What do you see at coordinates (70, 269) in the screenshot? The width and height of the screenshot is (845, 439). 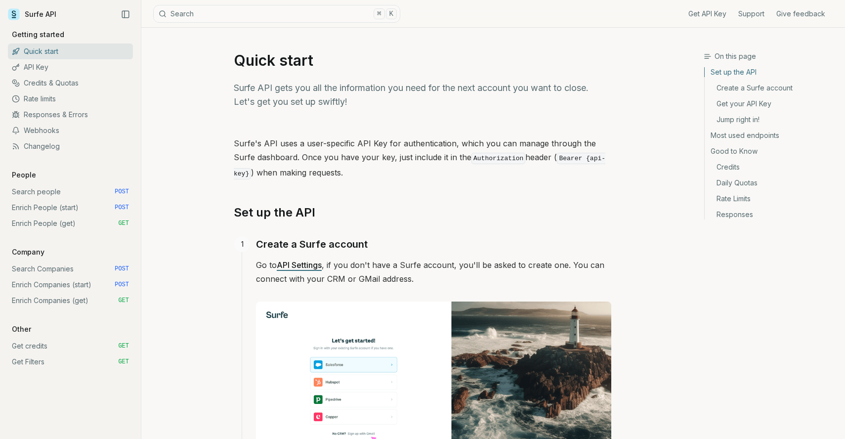 I see `a: Search Companies POST` at bounding box center [70, 269].